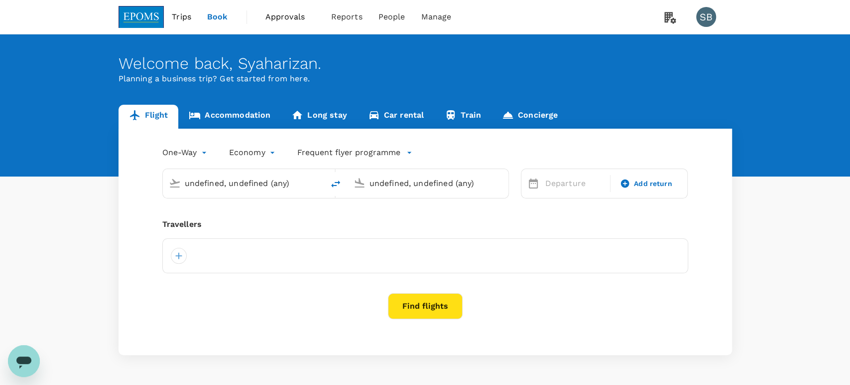  I want to click on span: Book, so click(218, 17).